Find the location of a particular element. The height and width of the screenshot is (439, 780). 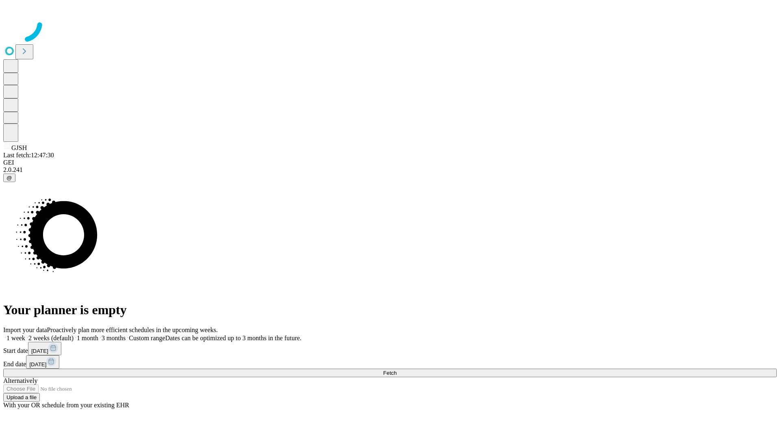

span: With your OR schedule from your existing EHR is located at coordinates (66, 405).